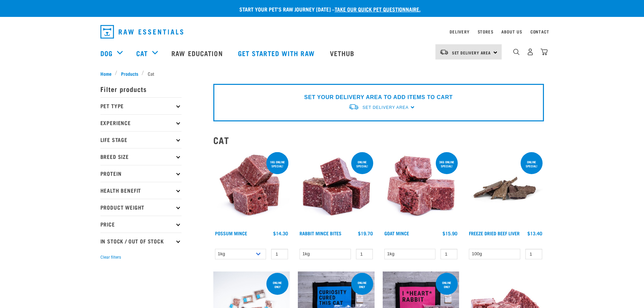  Describe the element at coordinates (141, 241) in the screenshot. I see `p: In Stock / Out Of Stock` at that location.